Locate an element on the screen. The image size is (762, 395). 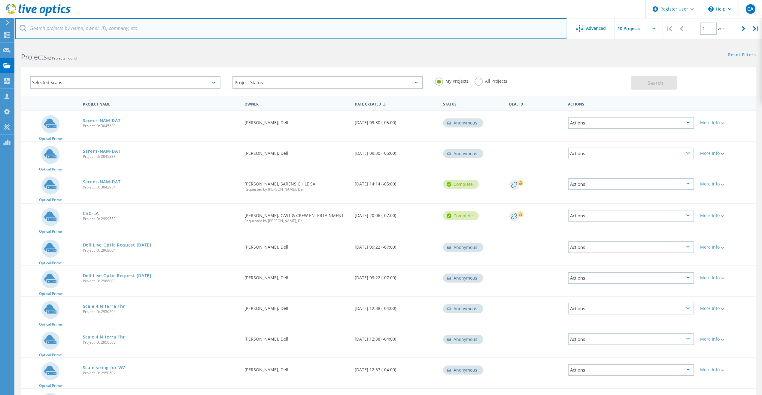
a: Live Optics Dashboard is located at coordinates (38, 15).